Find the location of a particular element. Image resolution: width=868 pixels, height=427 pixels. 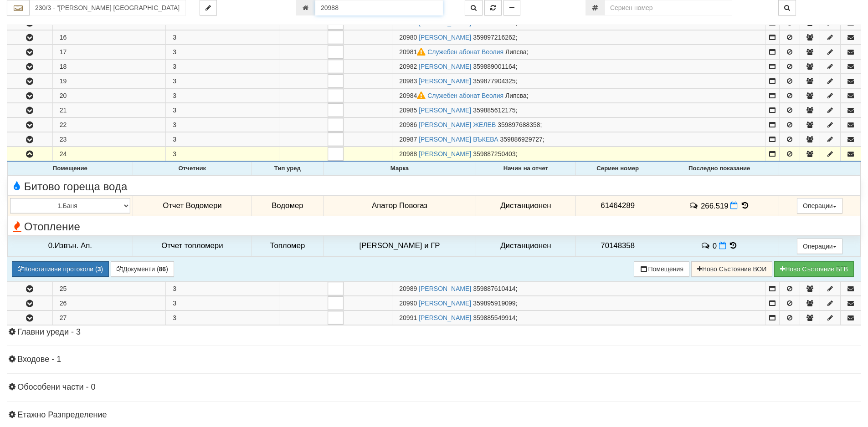

td: 17 is located at coordinates (109, 52).